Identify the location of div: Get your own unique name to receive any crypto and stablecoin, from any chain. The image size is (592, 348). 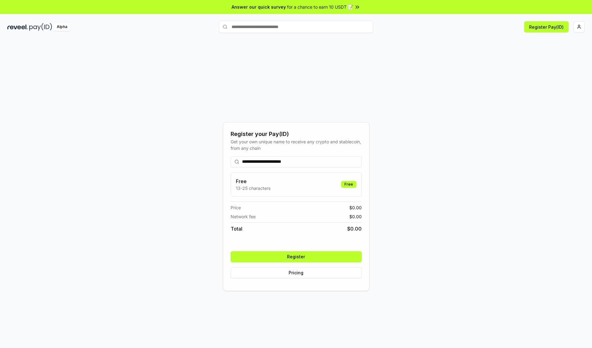
(296, 145).